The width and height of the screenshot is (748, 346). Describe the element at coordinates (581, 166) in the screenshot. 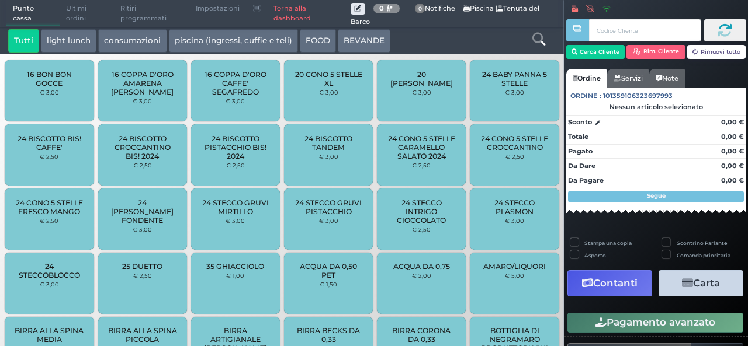

I see `strong: Da Dare` at that location.